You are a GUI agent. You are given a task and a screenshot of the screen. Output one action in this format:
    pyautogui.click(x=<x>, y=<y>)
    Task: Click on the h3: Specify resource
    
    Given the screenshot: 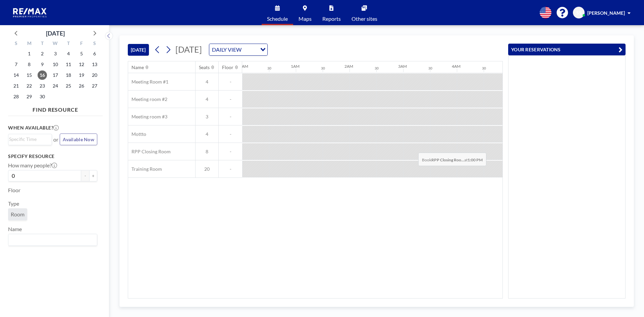 What is the action you would take?
    pyautogui.click(x=53, y=156)
    